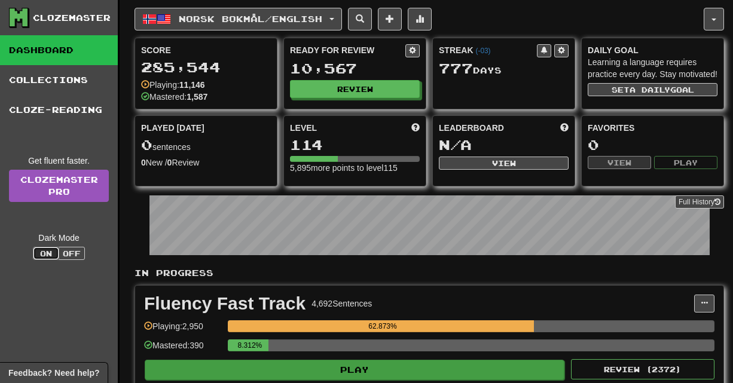  I want to click on span: 777, so click(455, 68).